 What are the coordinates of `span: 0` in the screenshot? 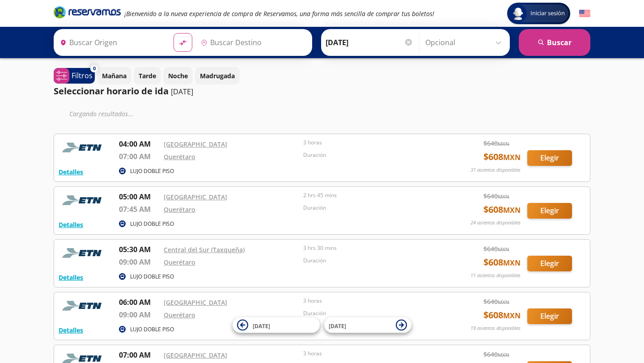 It's located at (94, 68).